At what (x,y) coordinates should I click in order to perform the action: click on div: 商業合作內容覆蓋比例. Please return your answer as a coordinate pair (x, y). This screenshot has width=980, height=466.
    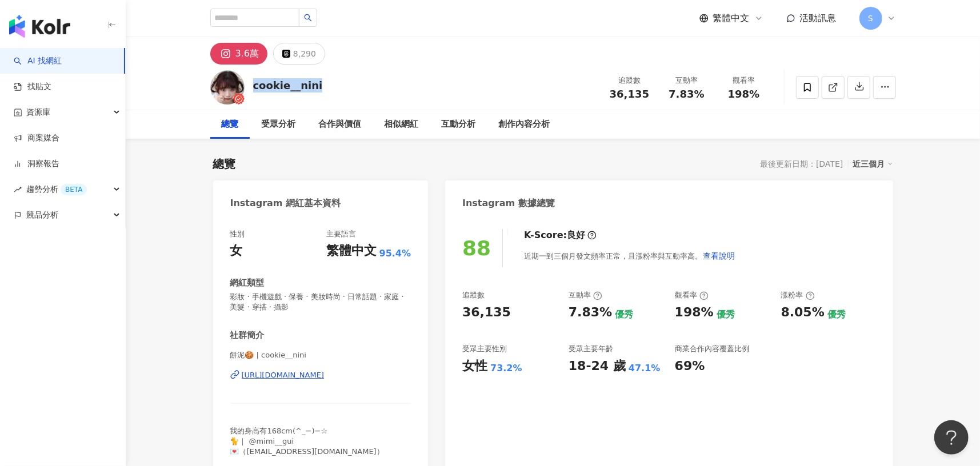
    Looking at the image, I should click on (712, 349).